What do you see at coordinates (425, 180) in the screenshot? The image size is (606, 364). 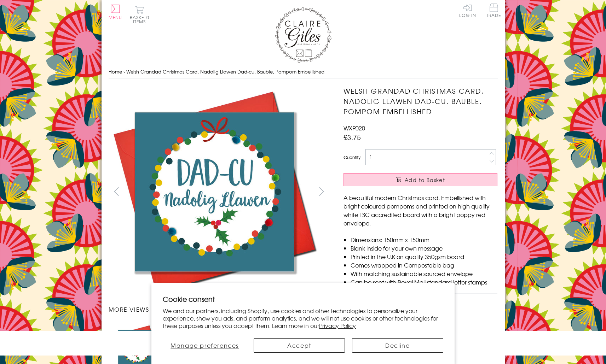 I see `span: Add to Basket` at bounding box center [425, 180].